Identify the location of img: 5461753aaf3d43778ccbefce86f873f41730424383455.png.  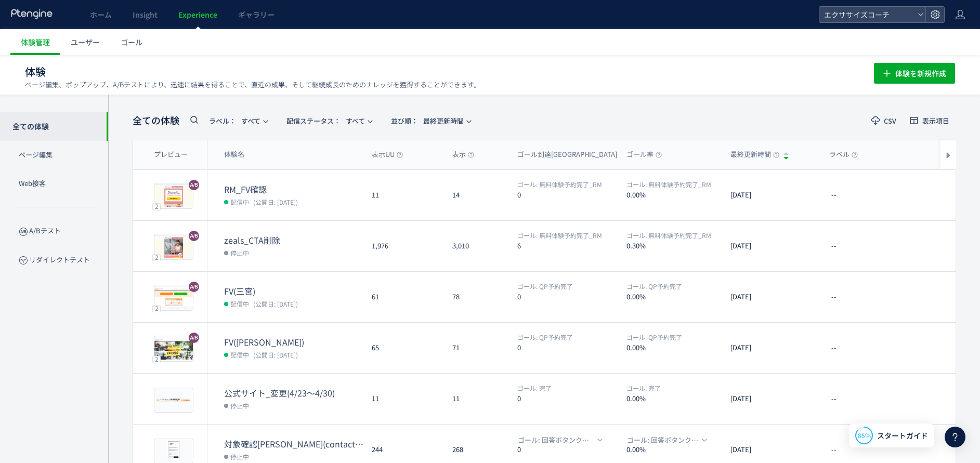
(173, 451).